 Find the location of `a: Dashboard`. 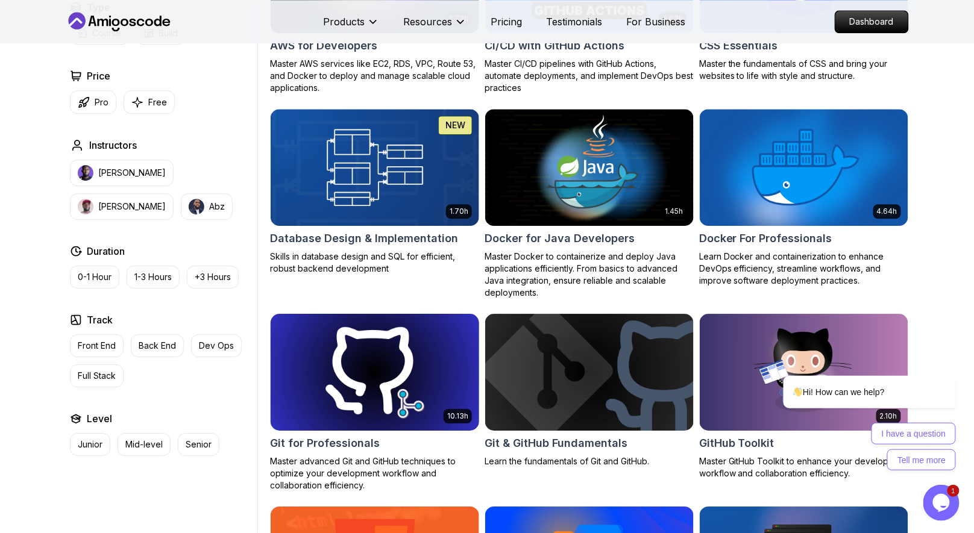

a: Dashboard is located at coordinates (871, 22).